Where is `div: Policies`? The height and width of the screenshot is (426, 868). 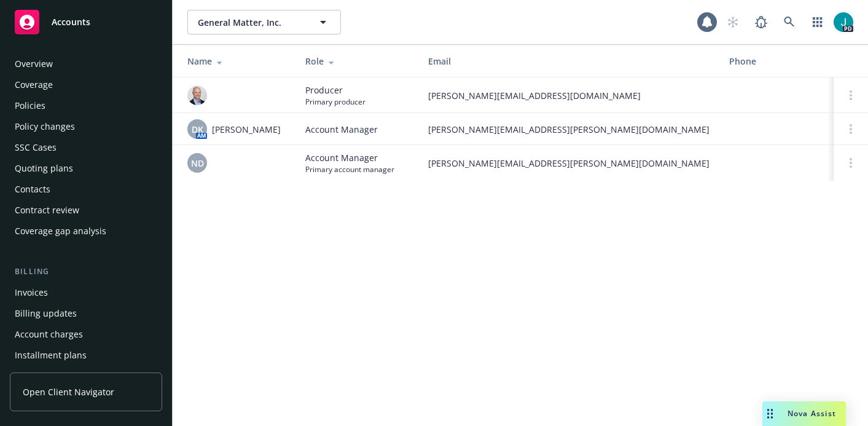 div: Policies is located at coordinates (30, 106).